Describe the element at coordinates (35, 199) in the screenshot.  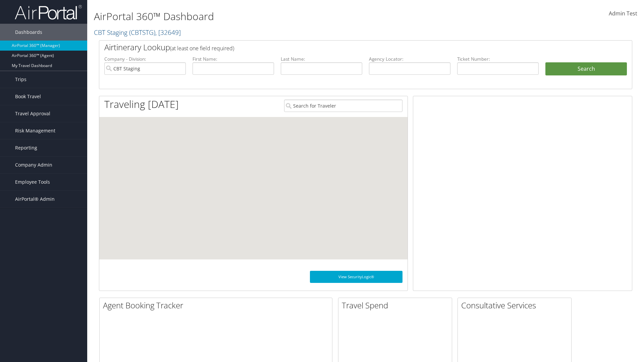
I see `span: AirPortal® Admin` at that location.